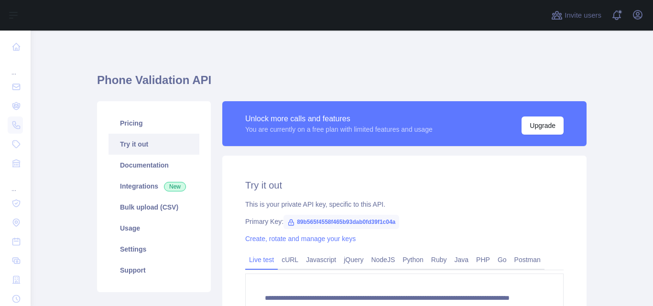 This screenshot has height=306, width=653. What do you see at coordinates (413, 260) in the screenshot?
I see `a: Python` at bounding box center [413, 260].